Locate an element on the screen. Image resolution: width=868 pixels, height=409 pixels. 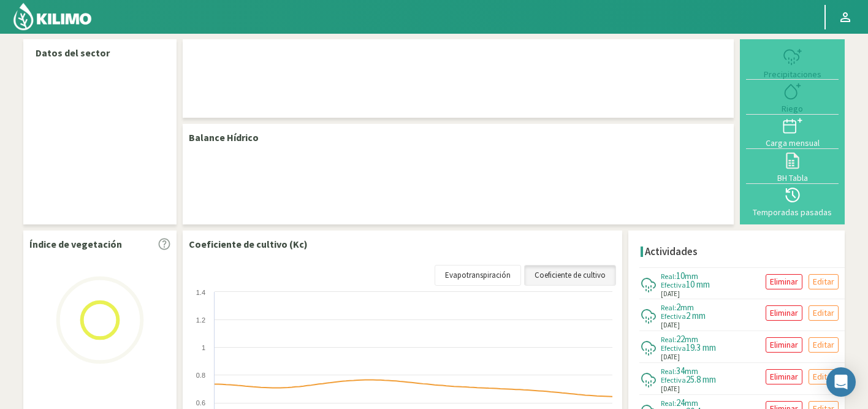
h4: Actividades is located at coordinates (671, 252).